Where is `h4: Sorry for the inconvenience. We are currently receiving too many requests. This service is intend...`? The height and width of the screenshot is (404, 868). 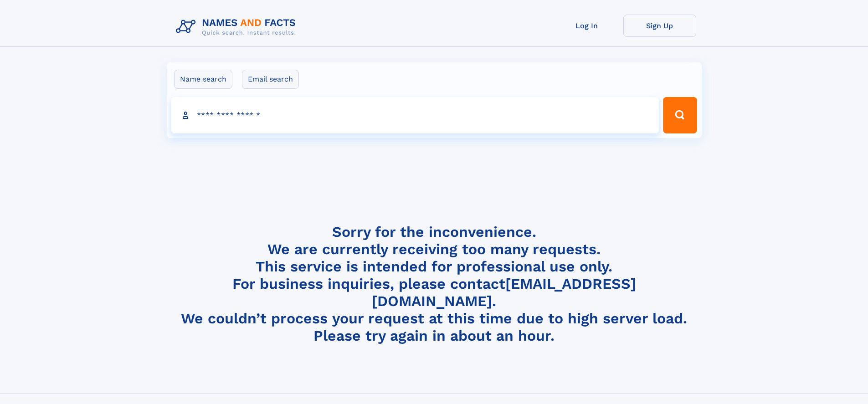
h4: Sorry for the inconvenience. We are currently receiving too many requests. This service is intend... is located at coordinates (434, 284).